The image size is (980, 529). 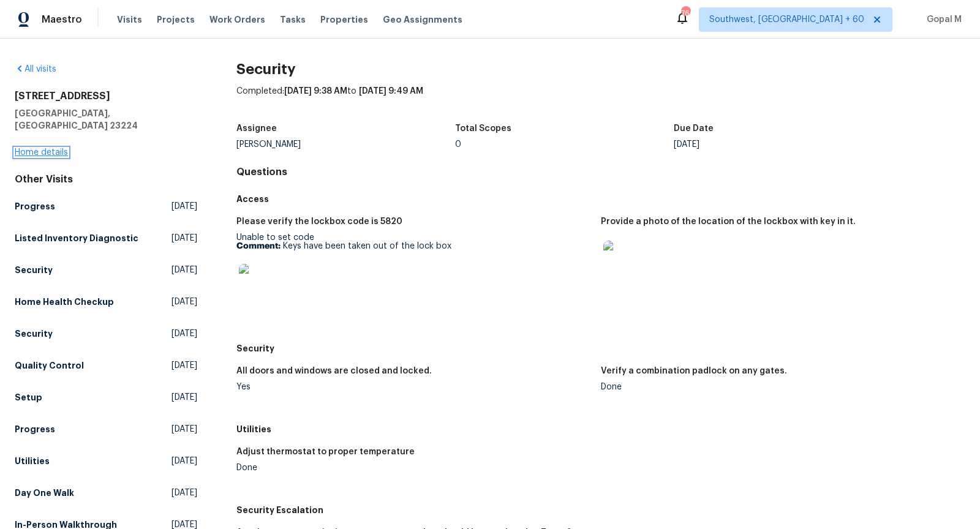 What do you see at coordinates (29, 397) in the screenshot?
I see `h5: Setup` at bounding box center [29, 397].